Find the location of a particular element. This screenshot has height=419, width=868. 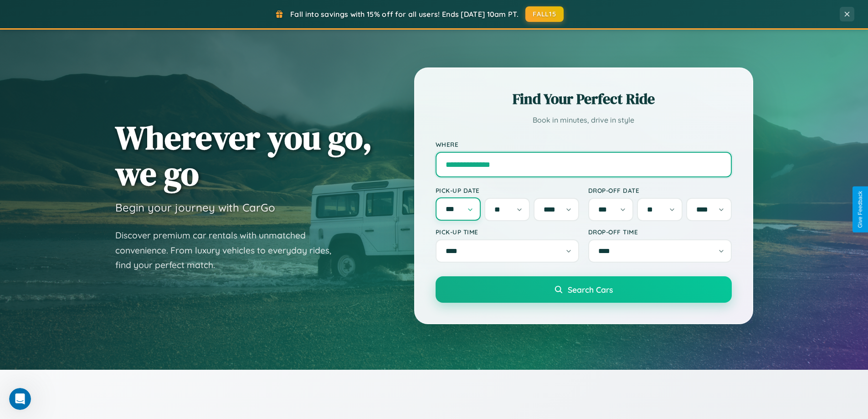

label: Drop-off Date is located at coordinates (659, 190).